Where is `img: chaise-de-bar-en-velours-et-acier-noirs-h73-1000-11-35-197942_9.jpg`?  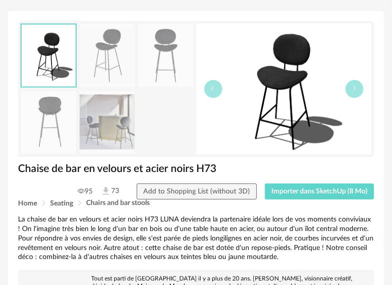 img: chaise-de-bar-en-velours-et-acier-noirs-h73-1000-11-35-197942_9.jpg is located at coordinates (107, 122).